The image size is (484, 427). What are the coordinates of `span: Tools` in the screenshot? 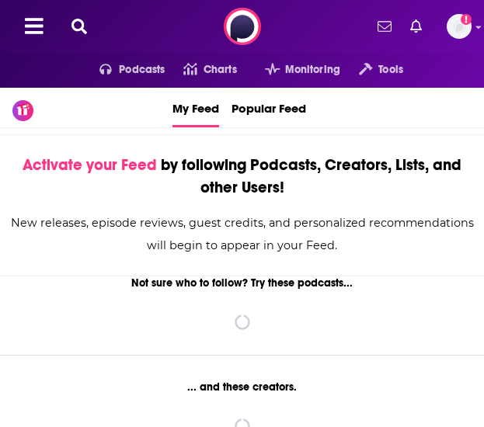 It's located at (391, 70).